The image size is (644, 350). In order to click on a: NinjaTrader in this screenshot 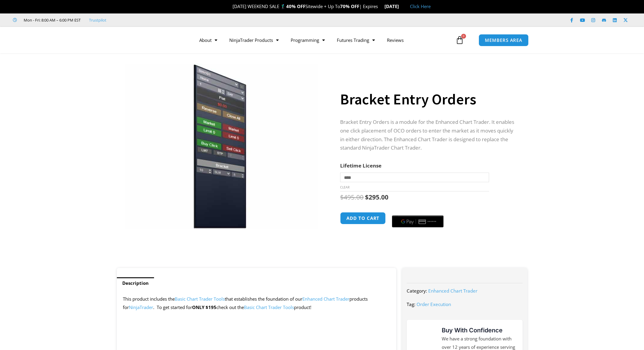, I will do `click(141, 307)`.